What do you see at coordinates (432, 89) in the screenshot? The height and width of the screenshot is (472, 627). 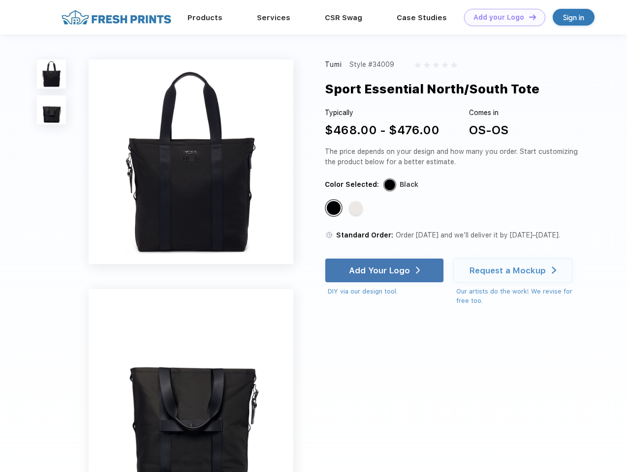 I see `div: Sport Essential North/South Tote` at bounding box center [432, 89].